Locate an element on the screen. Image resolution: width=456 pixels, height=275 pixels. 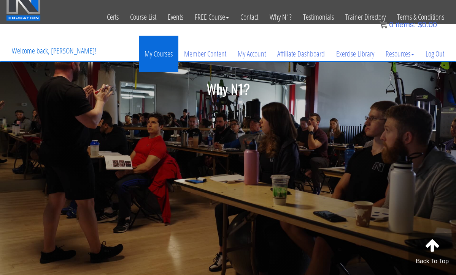
a: Exercise Library is located at coordinates (355, 54).